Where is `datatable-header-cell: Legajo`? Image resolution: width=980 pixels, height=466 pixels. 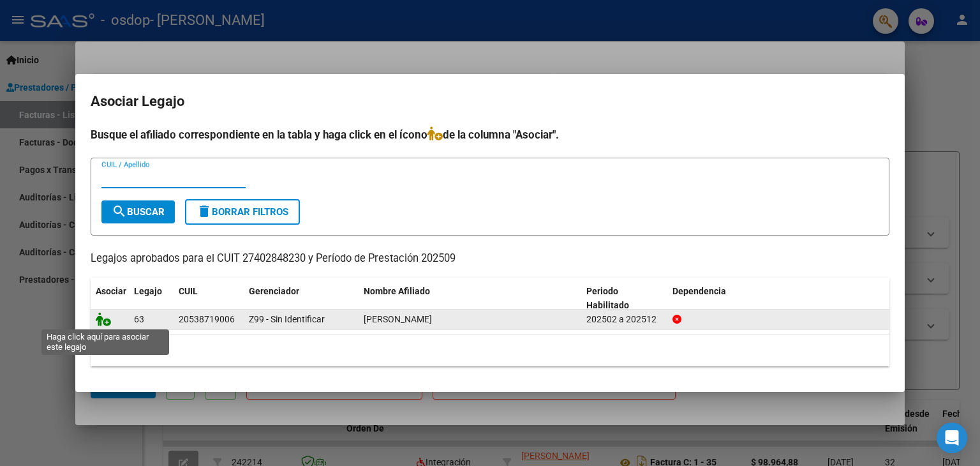 datatable-header-cell: Legajo is located at coordinates (151, 299).